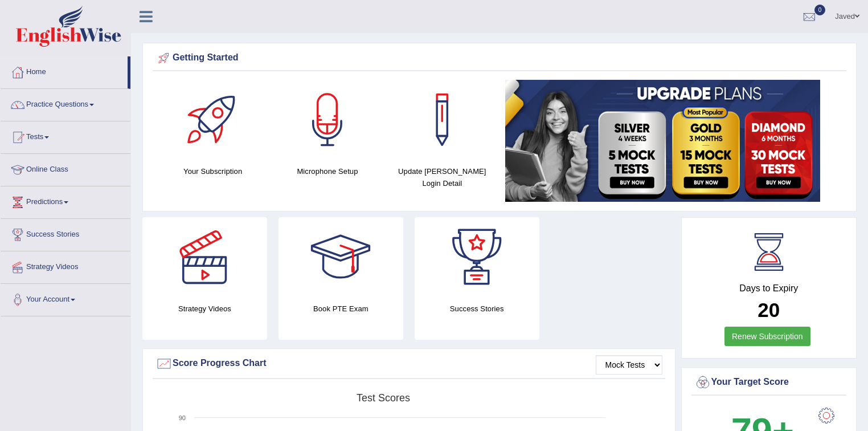 The width and height of the screenshot is (868, 431). I want to click on h4: Strategy Videos, so click(204, 309).